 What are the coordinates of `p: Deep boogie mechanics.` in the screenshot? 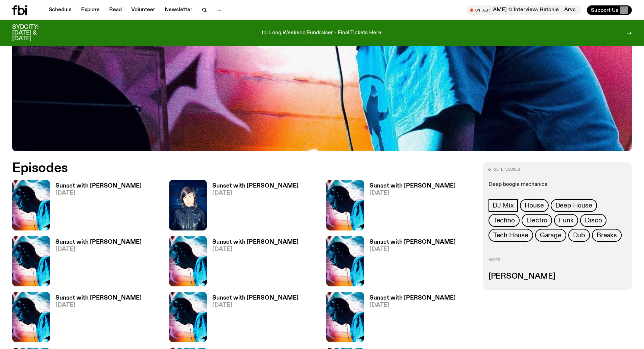 It's located at (558, 185).